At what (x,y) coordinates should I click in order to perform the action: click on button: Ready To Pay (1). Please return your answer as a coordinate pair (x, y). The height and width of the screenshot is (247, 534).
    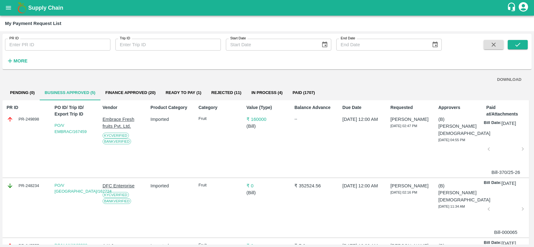
    Looking at the image, I should click on (183, 93).